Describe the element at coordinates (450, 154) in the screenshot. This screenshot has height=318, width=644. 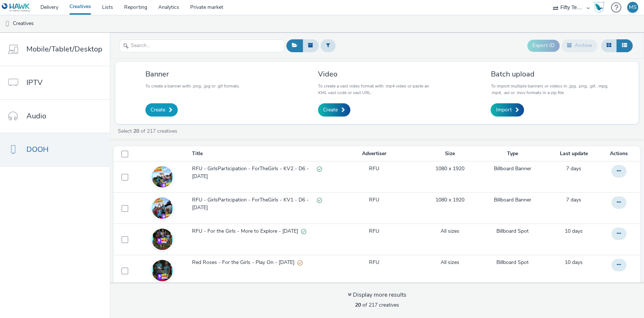
I see `th: Size` at that location.